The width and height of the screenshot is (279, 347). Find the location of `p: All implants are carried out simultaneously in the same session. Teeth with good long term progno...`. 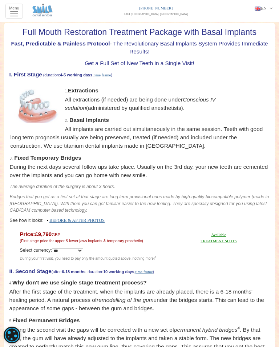

p: All implants are carried out simultaneously in the same session. Teeth with good long term progno... is located at coordinates (140, 133).